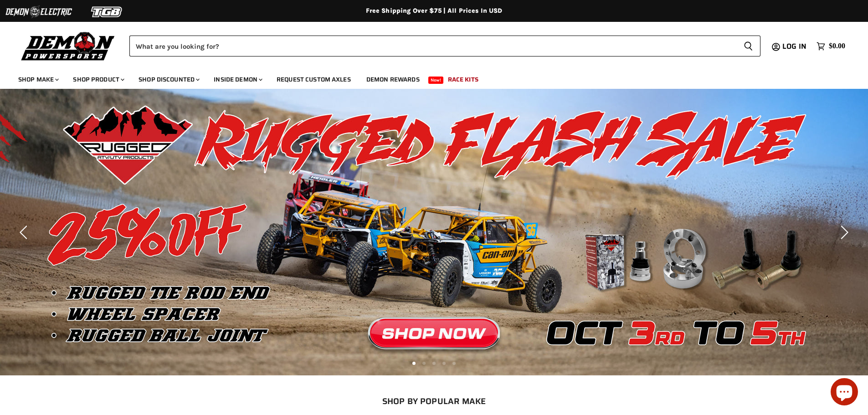  I want to click on ul: Main menu, so click(427, 77).